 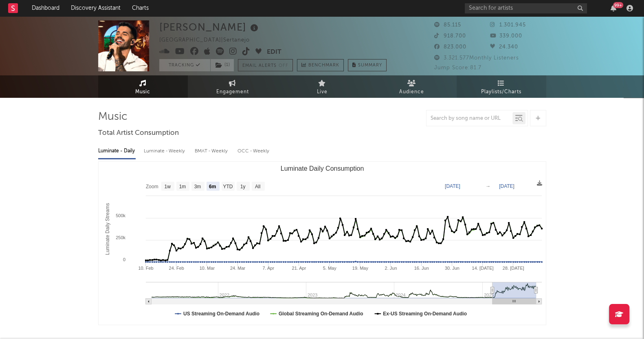 What do you see at coordinates (145, 269) in the screenshot?
I see `text: 10. Feb` at bounding box center [145, 269].